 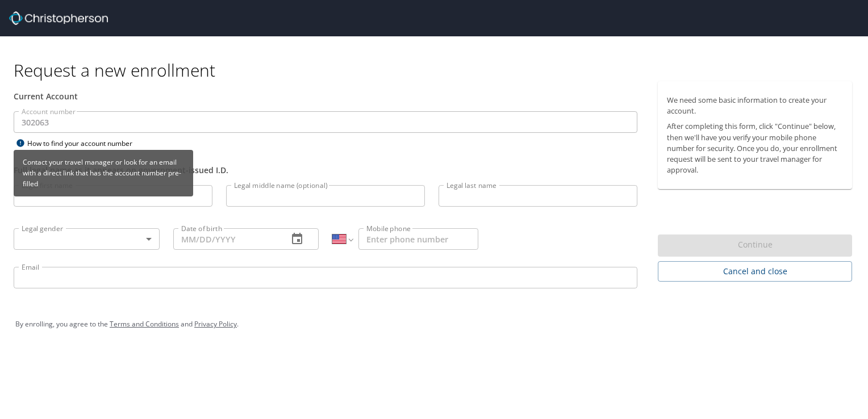 What do you see at coordinates (755, 148) in the screenshot?
I see `p: After completing this form, click "Continue" below, then we'll have you verify your mobile phone ...` at bounding box center [755, 148].